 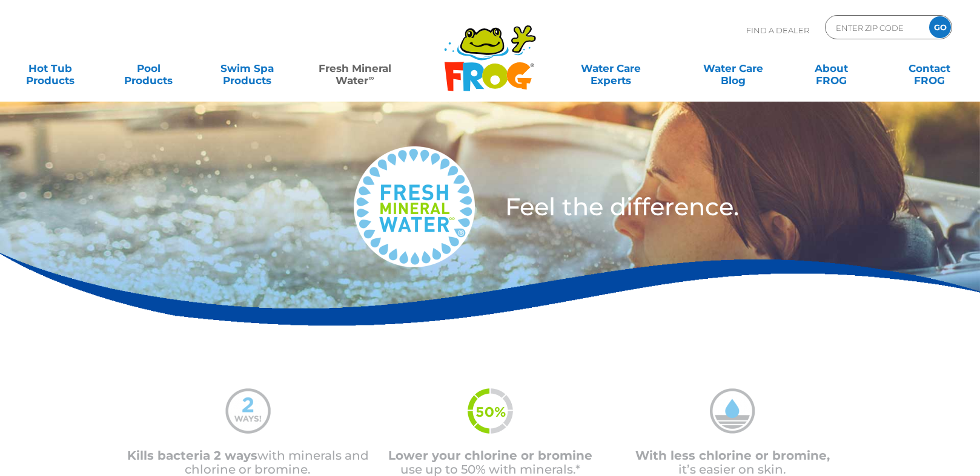 What do you see at coordinates (355, 68) in the screenshot?
I see `a: Fresh MineralWater∞` at bounding box center [355, 68].